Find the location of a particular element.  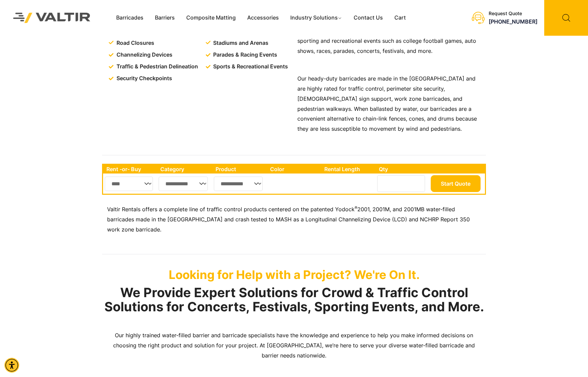

img: Valtir Rentals is located at coordinates (52, 18).